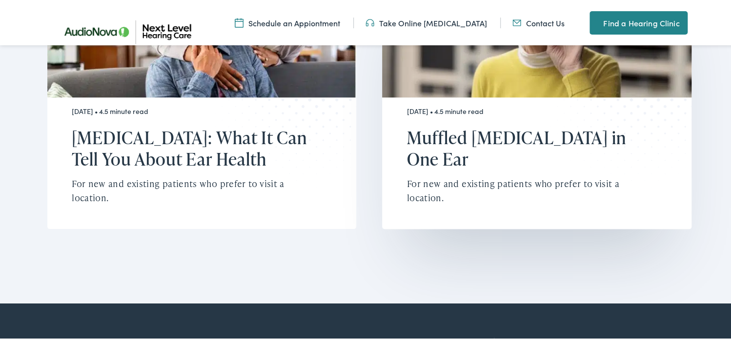 The height and width of the screenshot is (340, 731). I want to click on img: An icon symbolizing headphones, colored in teal, suggests audio-related services or features., so click(370, 21).